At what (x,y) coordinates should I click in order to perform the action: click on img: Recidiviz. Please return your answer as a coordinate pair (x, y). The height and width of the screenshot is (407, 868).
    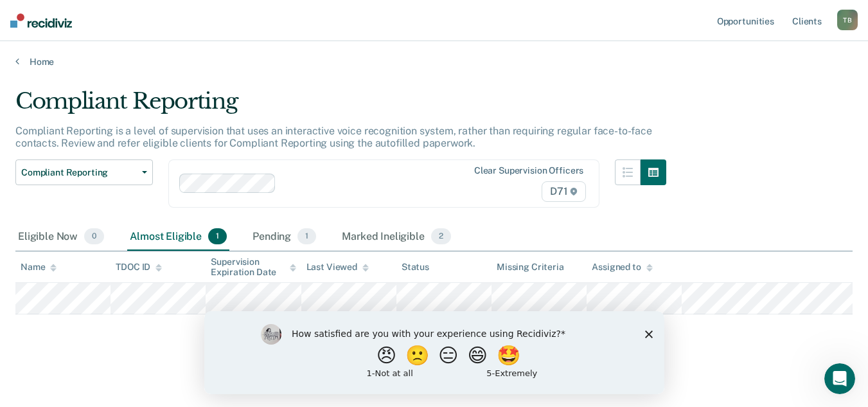
    Looking at the image, I should click on (41, 21).